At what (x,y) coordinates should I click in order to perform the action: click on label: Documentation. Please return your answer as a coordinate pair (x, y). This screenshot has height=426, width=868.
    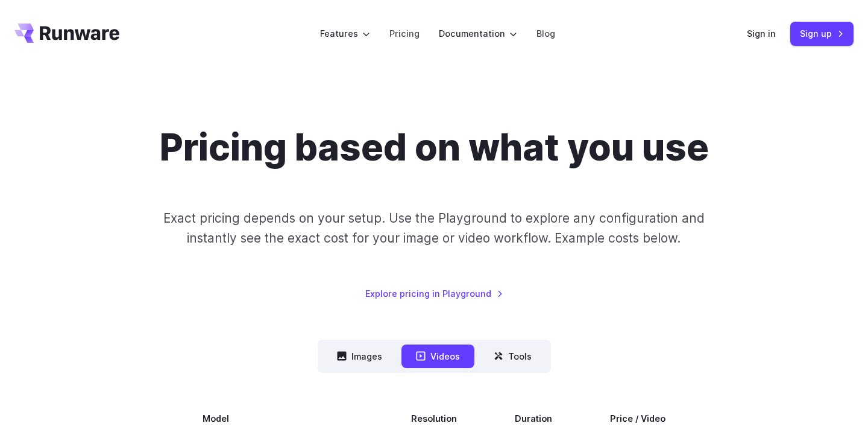
    Looking at the image, I should click on (478, 33).